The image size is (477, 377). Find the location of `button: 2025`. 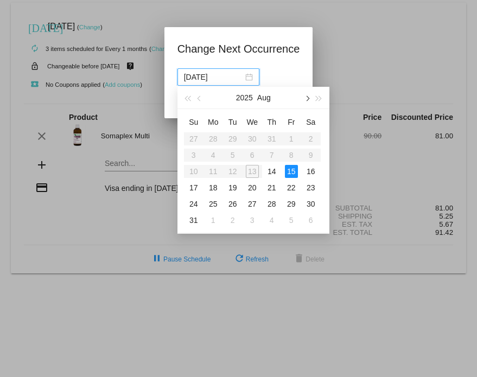

button: 2025 is located at coordinates (244, 98).